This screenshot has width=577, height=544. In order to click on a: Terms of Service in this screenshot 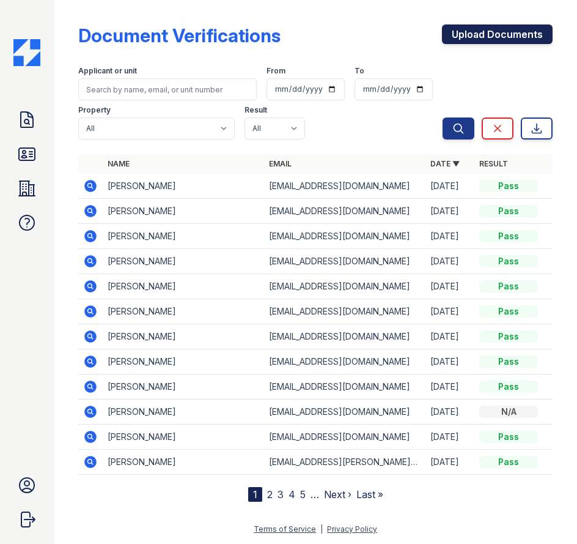, I will do `click(285, 529)`.